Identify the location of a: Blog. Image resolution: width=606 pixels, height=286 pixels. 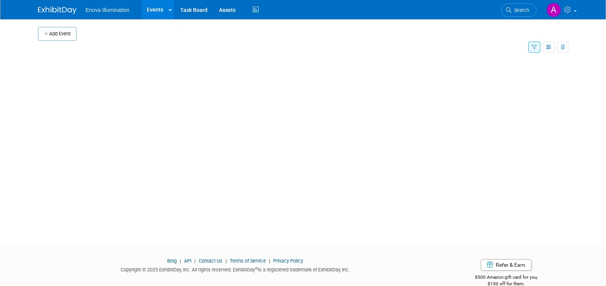
(172, 261).